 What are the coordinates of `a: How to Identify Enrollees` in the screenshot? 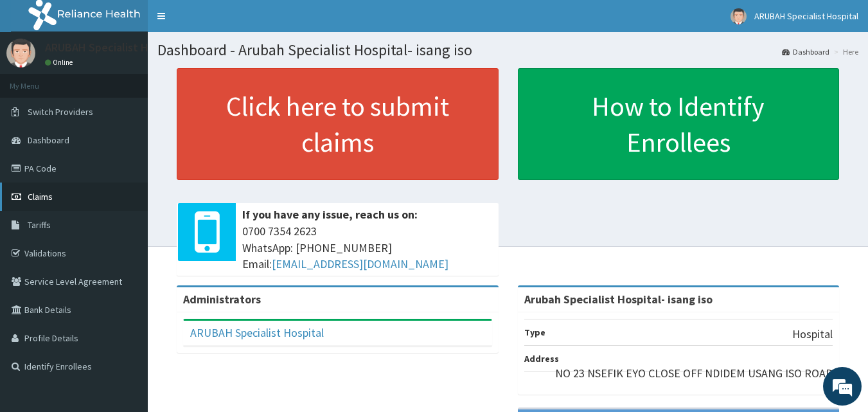 It's located at (678, 124).